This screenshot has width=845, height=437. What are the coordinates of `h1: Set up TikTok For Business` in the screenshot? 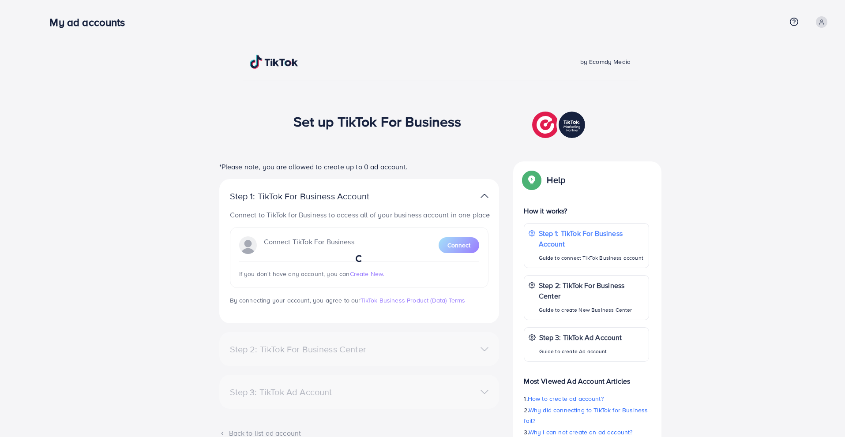 It's located at (377, 121).